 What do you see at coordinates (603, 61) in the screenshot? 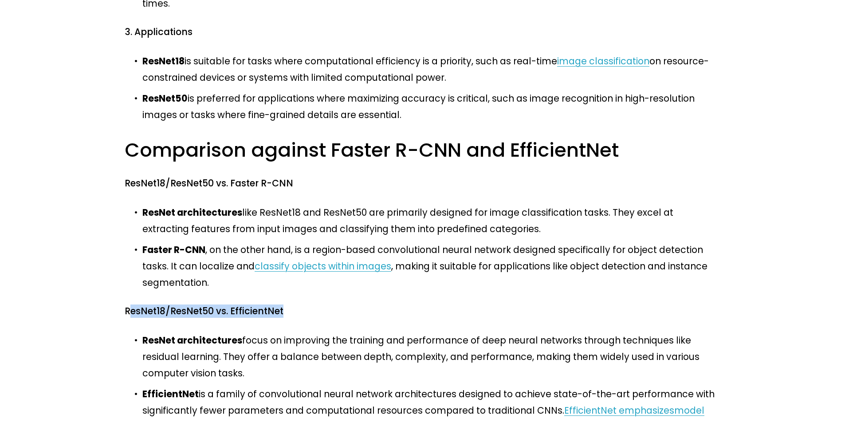
I see `a: image classification` at bounding box center [603, 61].